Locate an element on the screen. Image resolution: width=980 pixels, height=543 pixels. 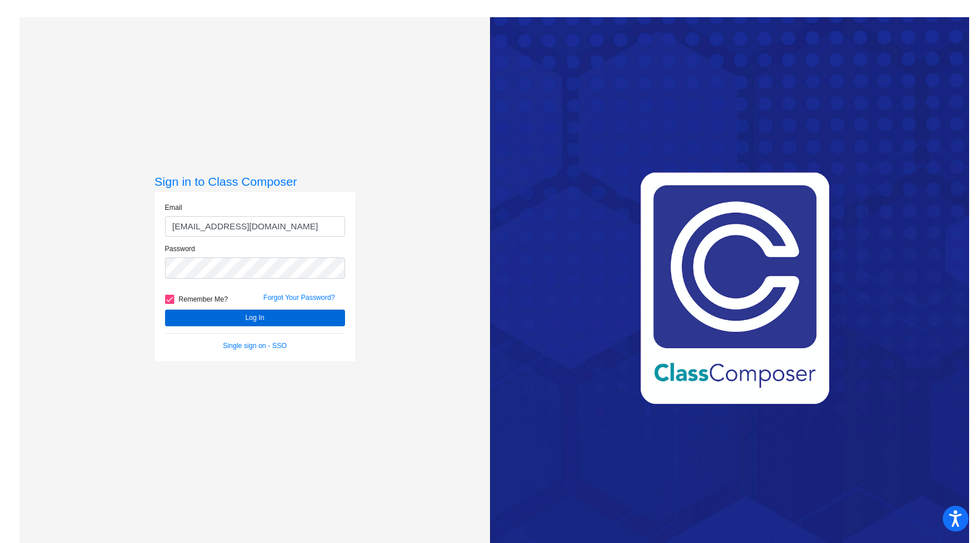
h3: Sign in to Class Composer is located at coordinates (255, 181).